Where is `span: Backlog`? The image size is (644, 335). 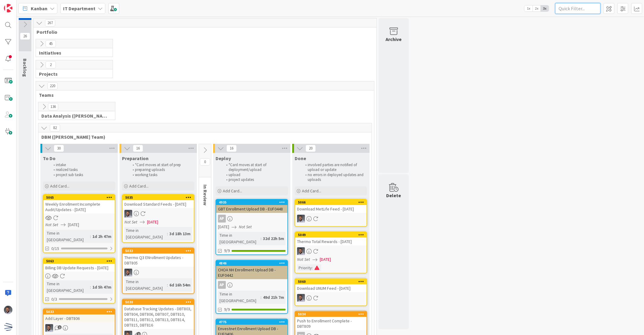 span: Backlog is located at coordinates (25, 67).